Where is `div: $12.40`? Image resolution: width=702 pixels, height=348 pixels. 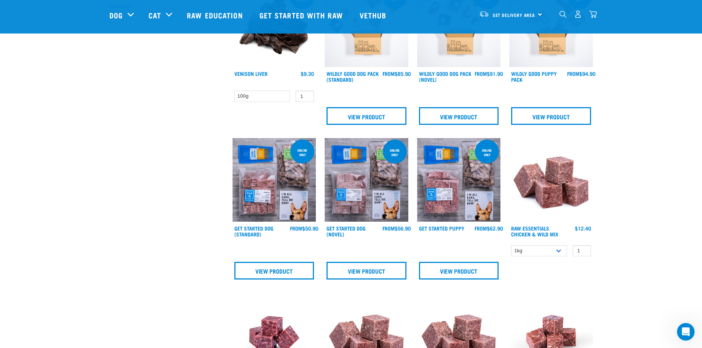 div: $12.40 is located at coordinates (583, 228).